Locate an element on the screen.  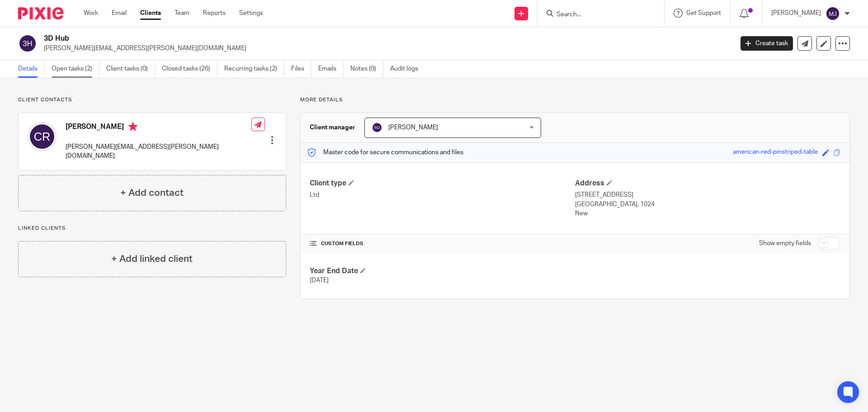
a: Closed tasks (26) is located at coordinates (189, 69).